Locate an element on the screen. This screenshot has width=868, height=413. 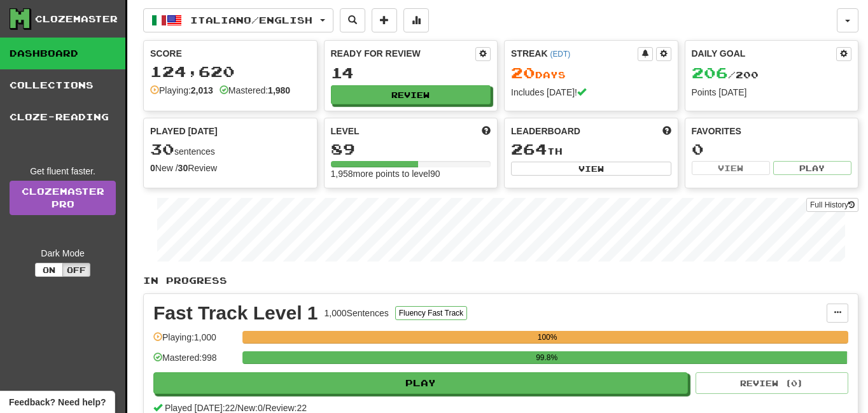
p: In Progress is located at coordinates (501, 280).